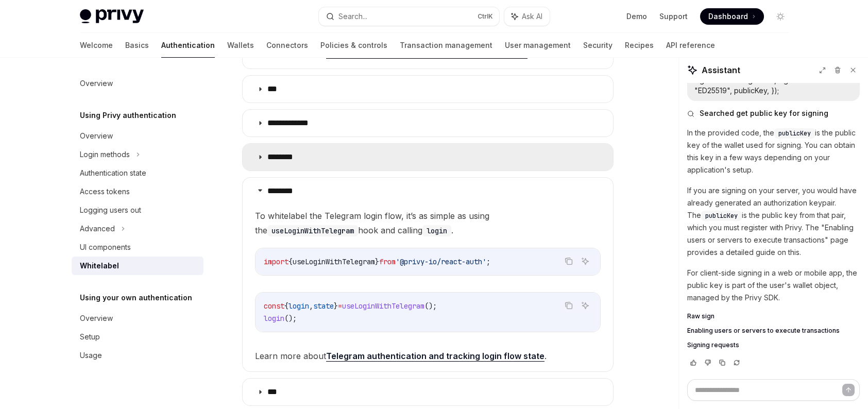 The width and height of the screenshot is (868, 409). Describe the element at coordinates (690, 45) in the screenshot. I see `a: API reference` at that location.